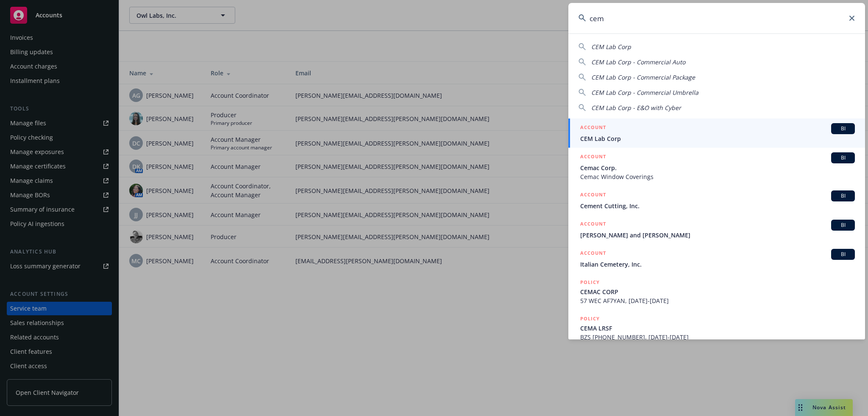 Image resolution: width=868 pixels, height=416 pixels. I want to click on span: CEM Lab Corp - Commercial Umbrella, so click(645, 92).